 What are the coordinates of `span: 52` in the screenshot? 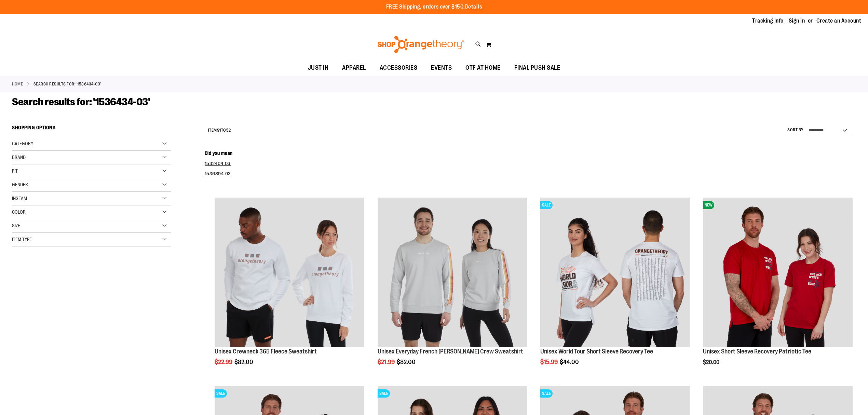 It's located at (229, 130).